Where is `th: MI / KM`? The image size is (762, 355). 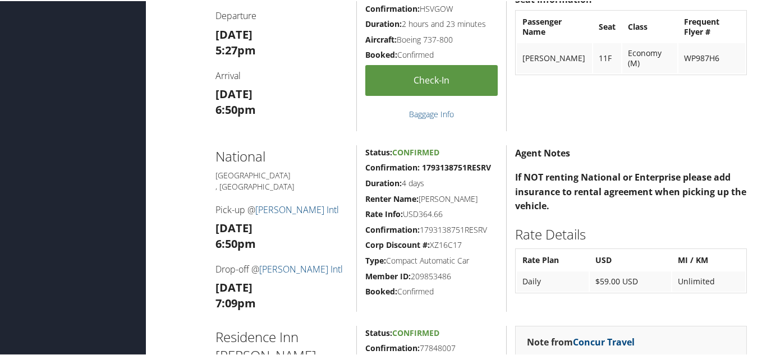
th: MI / KM is located at coordinates (709, 259).